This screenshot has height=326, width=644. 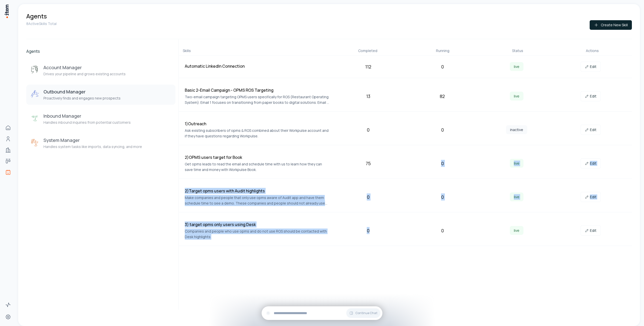 What do you see at coordinates (101, 143) in the screenshot?
I see `button: System ManagerSystem ManagerHandles system tasks like imports, data syncing, and more` at bounding box center [101, 143].